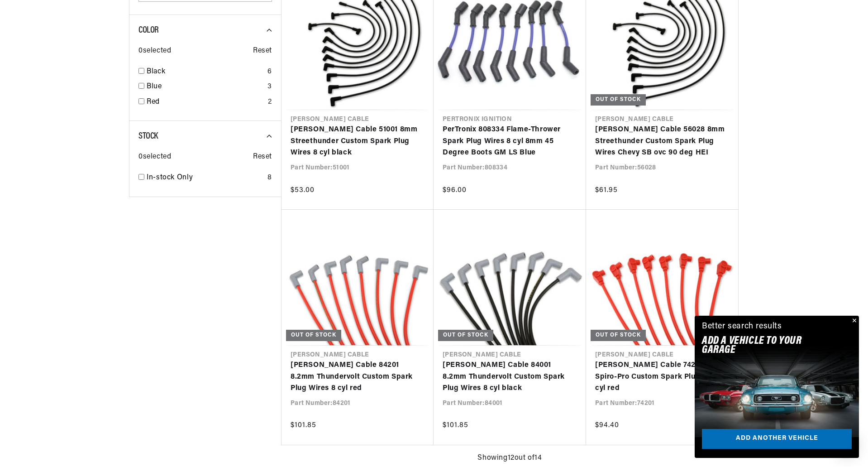 The width and height of the screenshot is (868, 467). I want to click on div: JBA Performance Exhaust, so click(90, 104).